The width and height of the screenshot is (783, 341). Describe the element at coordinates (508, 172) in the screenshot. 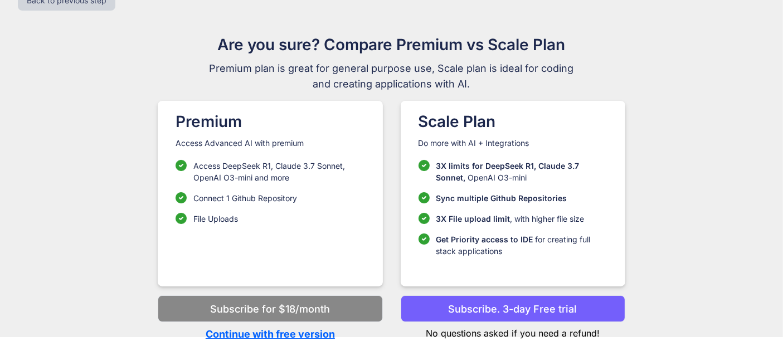

I see `span: 3X limits for DeepSeek R1, Claude 3.7 Sonnet,` at that location.